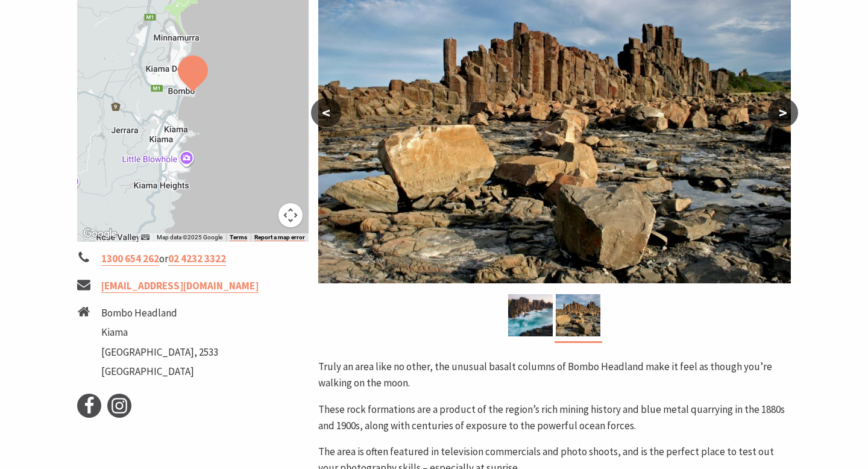 This screenshot has height=469, width=868. What do you see at coordinates (189, 237) in the screenshot?
I see `span: Map data ©2025 Google` at bounding box center [189, 237].